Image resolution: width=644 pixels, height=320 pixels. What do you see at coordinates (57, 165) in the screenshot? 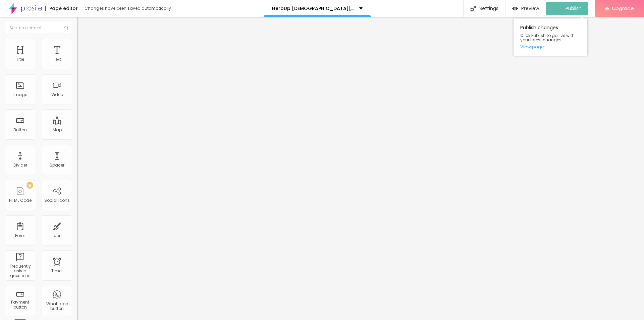
I see `div: Spacer` at bounding box center [57, 165].